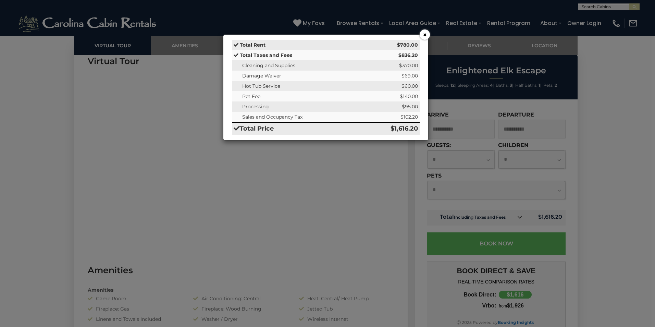 The height and width of the screenshot is (327, 655). I want to click on td: $1,616.20, so click(392, 129).